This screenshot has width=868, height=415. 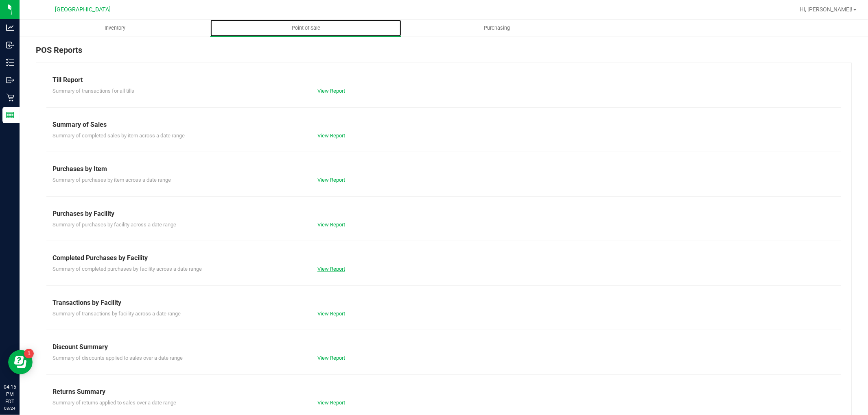 What do you see at coordinates (444, 169) in the screenshot?
I see `div: Purchases by Item` at bounding box center [444, 169].